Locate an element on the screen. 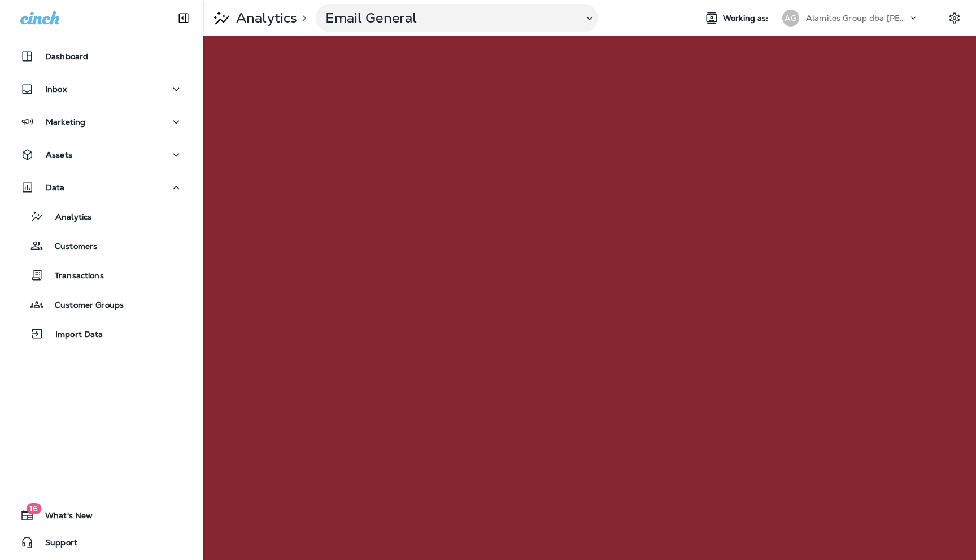  span: 16 is located at coordinates (34, 508).